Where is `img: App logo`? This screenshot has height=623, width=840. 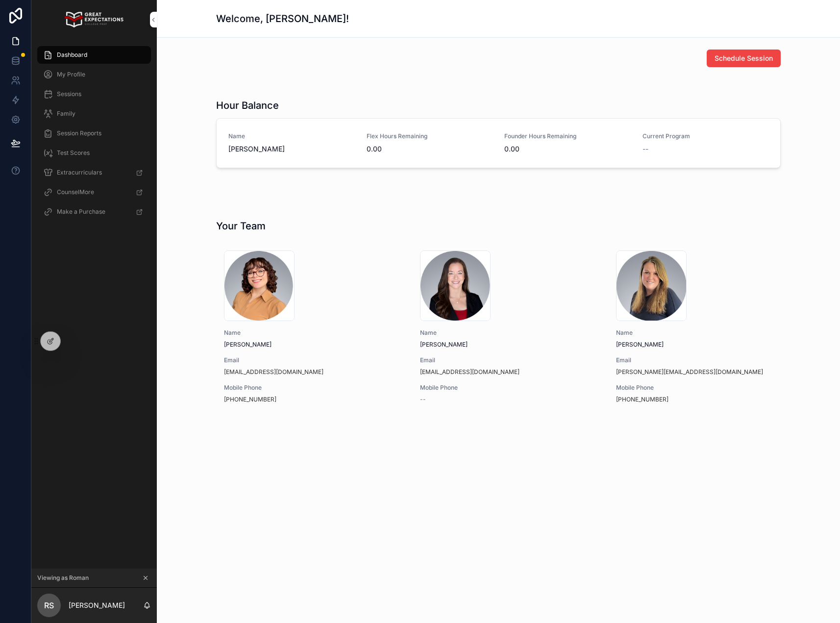
img: App logo is located at coordinates (94, 20).